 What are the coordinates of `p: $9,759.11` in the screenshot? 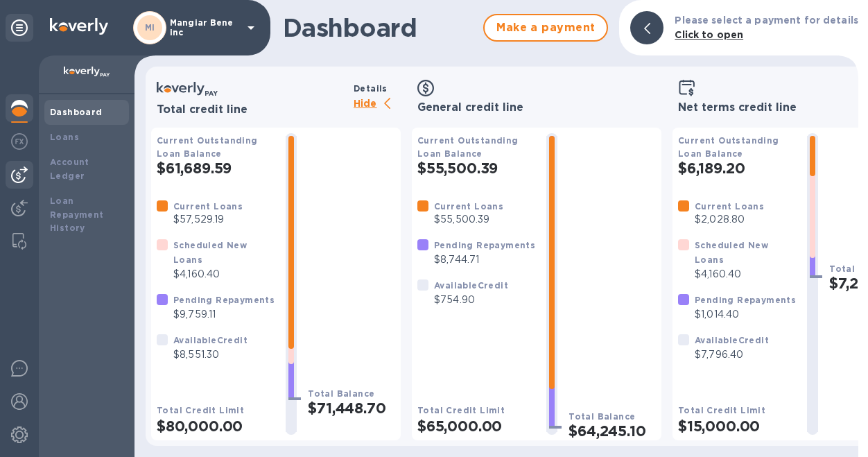 It's located at (224, 314).